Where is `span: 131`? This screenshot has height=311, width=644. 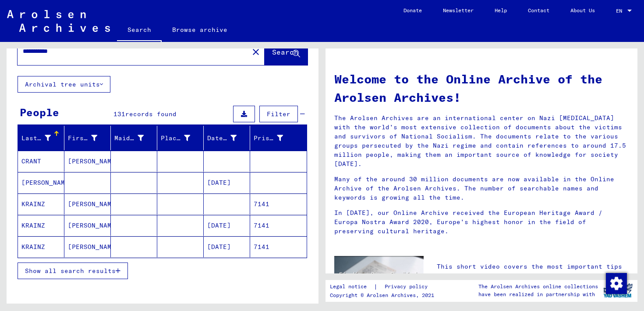
span: 131 is located at coordinates (119, 114).